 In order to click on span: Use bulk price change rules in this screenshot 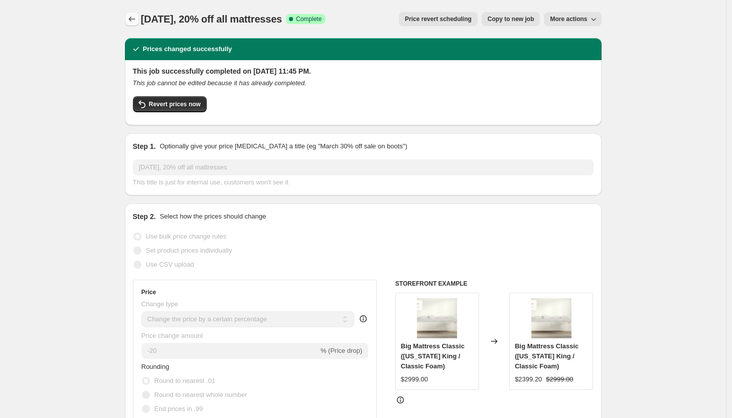, I will do `click(186, 236)`.